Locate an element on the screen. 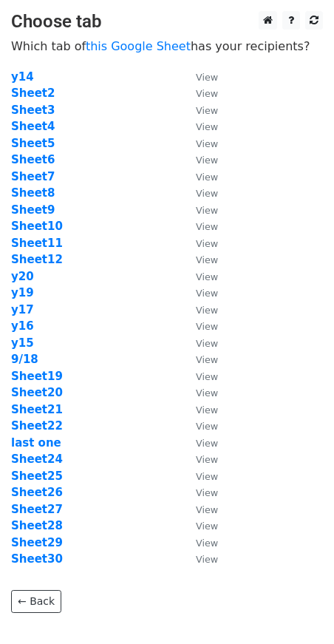  a: Sheet12 is located at coordinates (37, 260).